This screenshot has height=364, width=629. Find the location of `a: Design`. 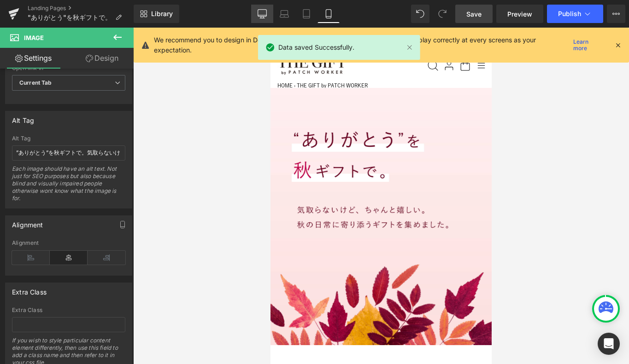

a: Design is located at coordinates (102, 58).